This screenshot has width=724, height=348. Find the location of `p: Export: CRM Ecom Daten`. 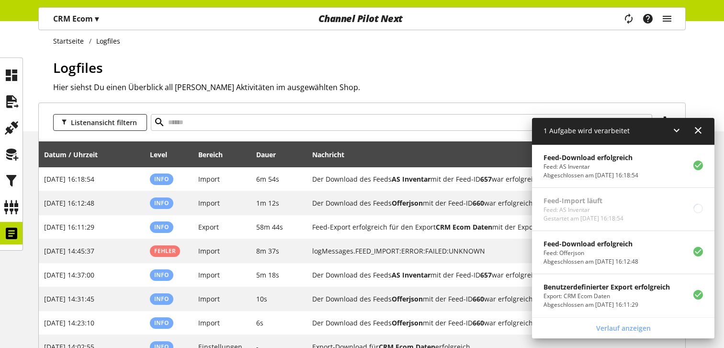

p: Export: CRM Ecom Daten is located at coordinates (607, 296).